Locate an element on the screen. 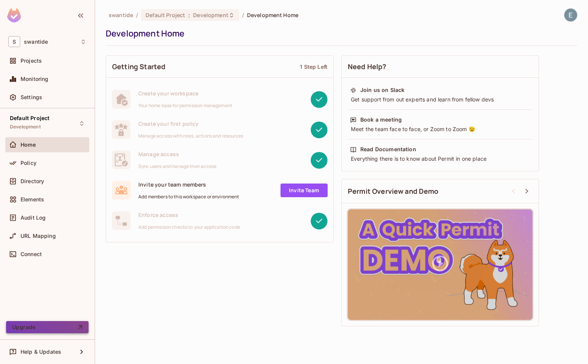 The image size is (588, 364). span: Help & Updates is located at coordinates (40, 352).